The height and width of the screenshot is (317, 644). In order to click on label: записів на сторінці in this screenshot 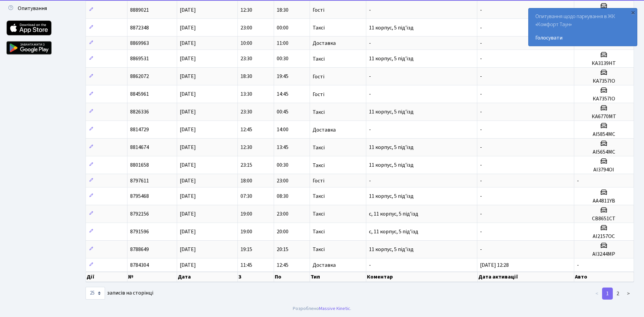, I will do `click(119, 293)`.